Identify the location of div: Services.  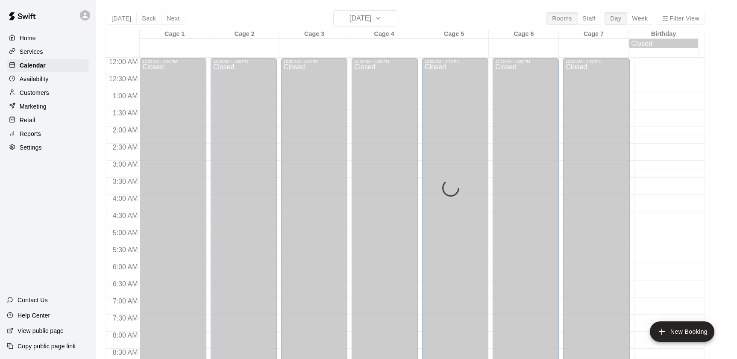
(48, 52).